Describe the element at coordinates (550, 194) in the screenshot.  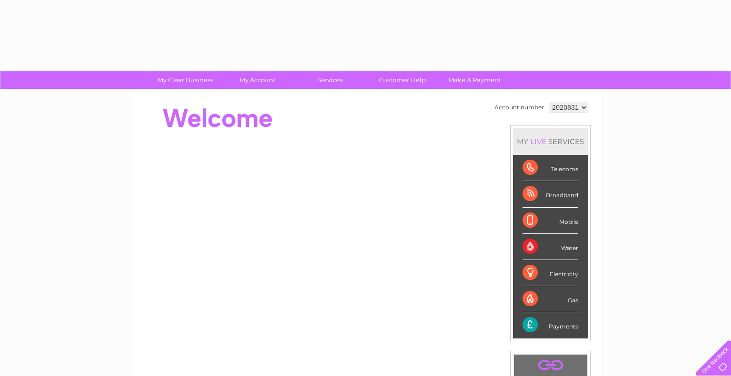
I see `div: Broadband` at that location.